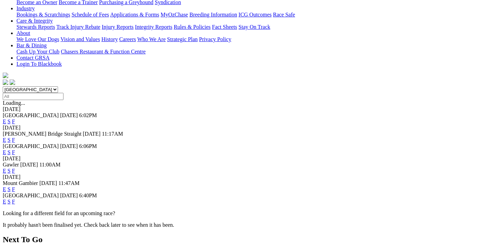 This screenshot has width=489, height=248. I want to click on partial: It probably hasn't been finalised yet. Check back later to see when it has been., so click(88, 225).